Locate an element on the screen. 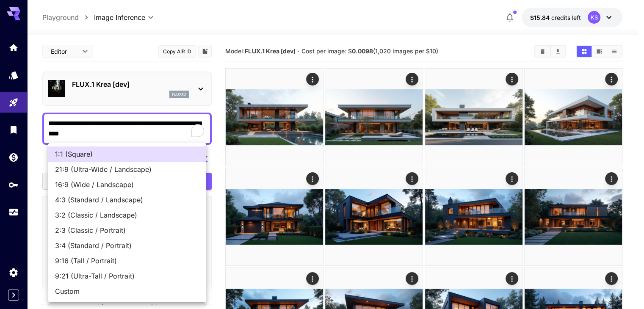  span: 9:16 (Tall / Portrait) is located at coordinates (127, 261).